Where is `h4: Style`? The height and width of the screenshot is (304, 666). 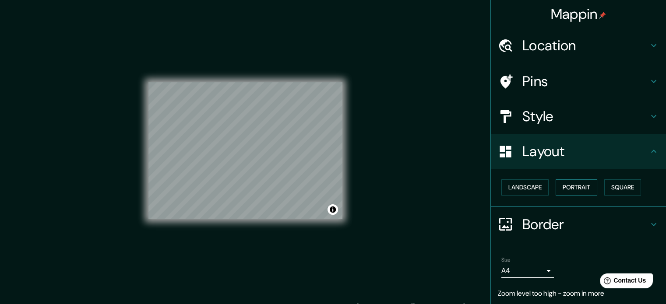
h4: Style is located at coordinates (585, 116).